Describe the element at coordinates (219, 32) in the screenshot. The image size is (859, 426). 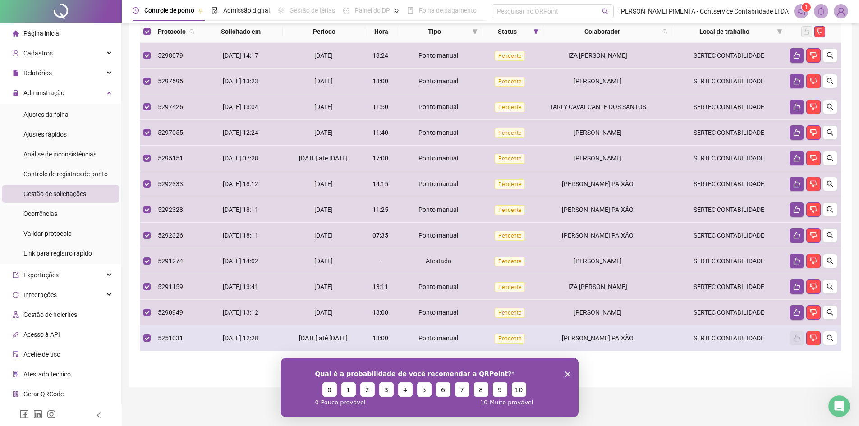
I see `button: 9` at that location.